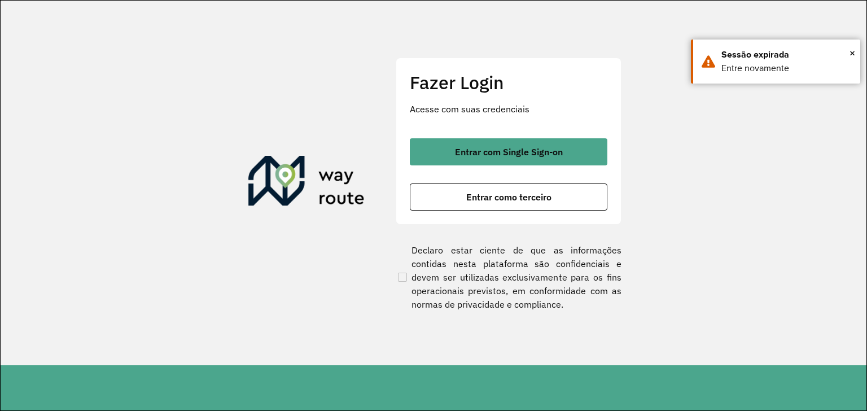 Image resolution: width=867 pixels, height=411 pixels. What do you see at coordinates (509, 82) in the screenshot?
I see `h2: Fazer Login` at bounding box center [509, 82].